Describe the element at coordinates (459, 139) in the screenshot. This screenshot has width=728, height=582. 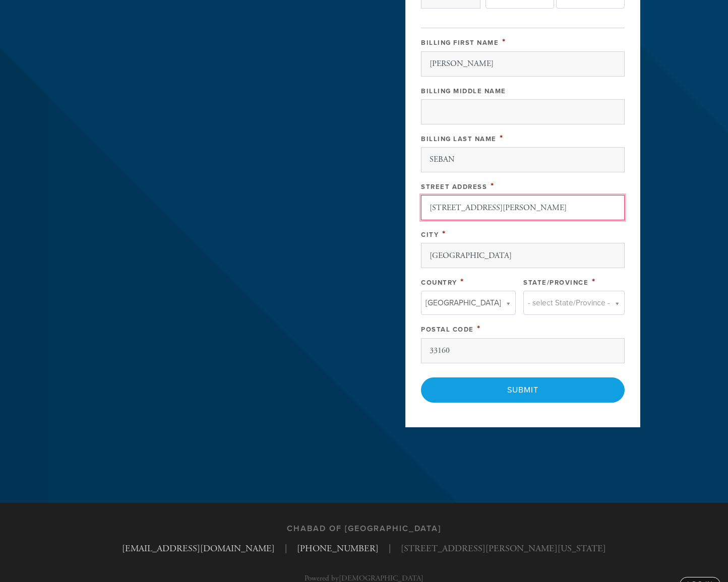
I see `label: Billing Last Name` at that location.